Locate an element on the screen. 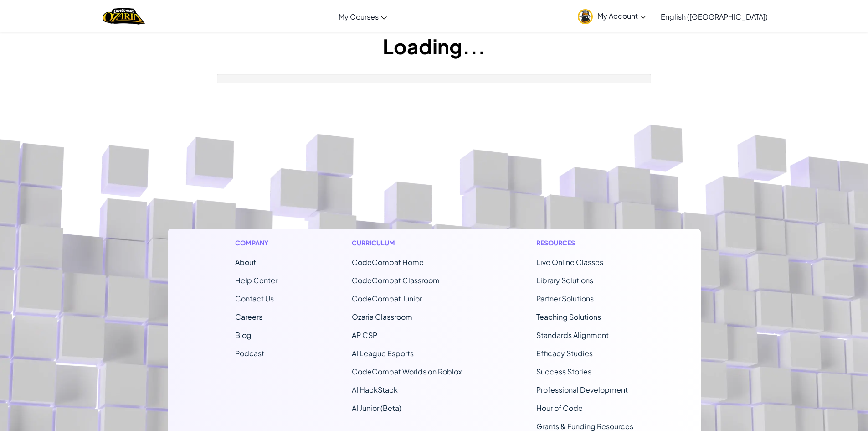 The height and width of the screenshot is (431, 868). span: CodeCombat Home is located at coordinates (387, 262).